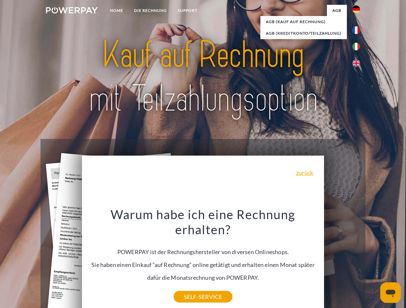  What do you see at coordinates (303, 33) in the screenshot?
I see `a: AGB (Kreditkonto/Teilzahlung)` at bounding box center [303, 33].